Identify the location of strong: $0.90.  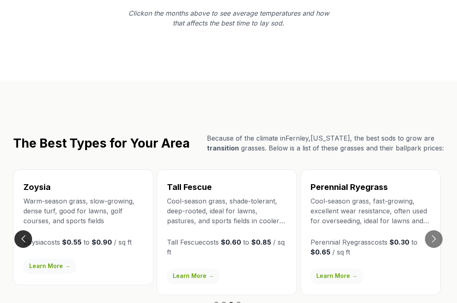
(102, 242).